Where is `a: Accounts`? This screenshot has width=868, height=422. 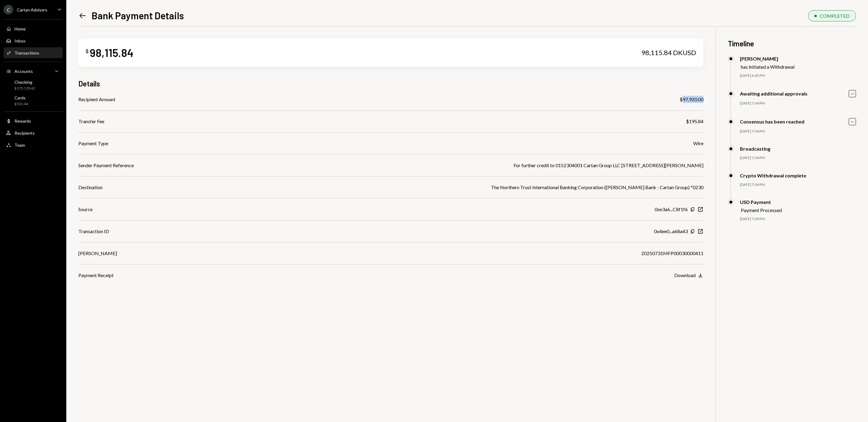 a: Accounts is located at coordinates (33, 71).